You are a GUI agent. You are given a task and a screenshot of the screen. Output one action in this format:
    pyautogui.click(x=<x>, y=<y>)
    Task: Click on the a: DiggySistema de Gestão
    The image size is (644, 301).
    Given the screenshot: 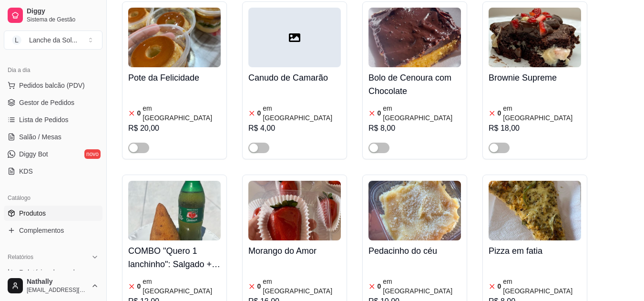 What is the action you would take?
    pyautogui.click(x=53, y=15)
    